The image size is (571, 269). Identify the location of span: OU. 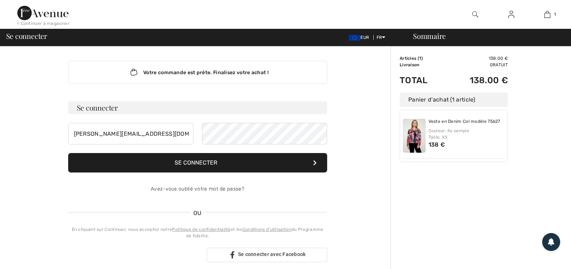
(197, 213).